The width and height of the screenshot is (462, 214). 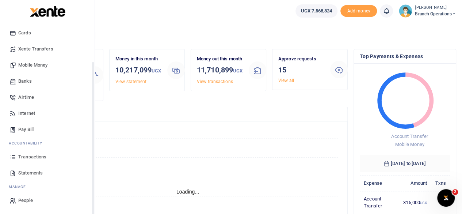 I want to click on a: View transactions, so click(x=215, y=81).